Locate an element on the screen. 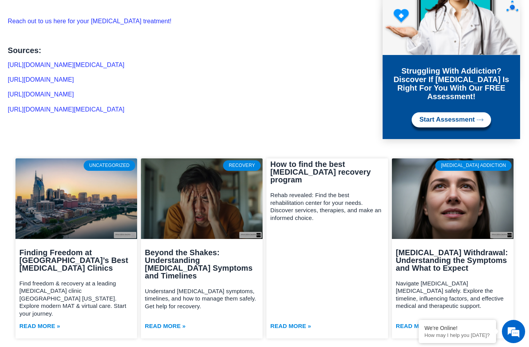 The height and width of the screenshot is (347, 529). div: Chat with us now is located at coordinates (97, 46).